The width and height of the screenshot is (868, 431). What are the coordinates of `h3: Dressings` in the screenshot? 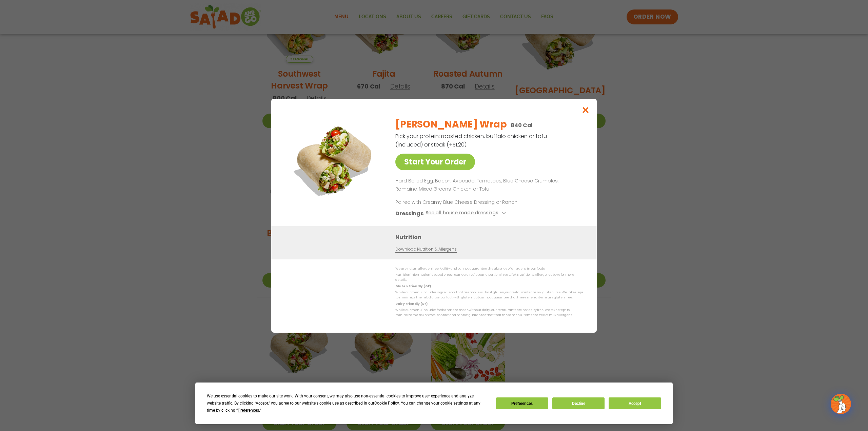 It's located at (409, 213).